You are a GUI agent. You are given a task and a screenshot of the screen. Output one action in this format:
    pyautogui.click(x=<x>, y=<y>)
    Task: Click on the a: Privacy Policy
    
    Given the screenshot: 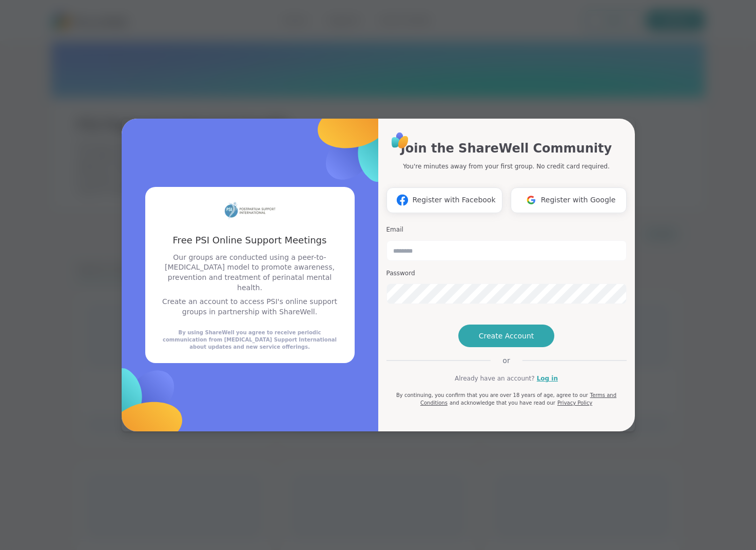 What is the action you would take?
    pyautogui.click(x=575, y=403)
    